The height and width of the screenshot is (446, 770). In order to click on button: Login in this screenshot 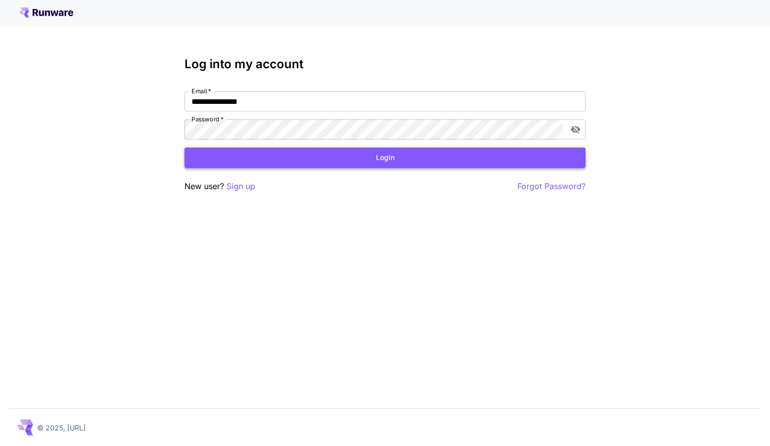, I will do `click(385, 157)`.